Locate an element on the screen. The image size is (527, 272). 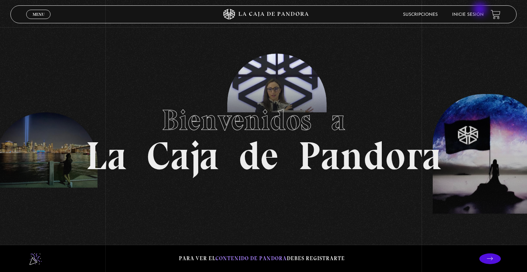
span: Cerrar is located at coordinates (38, 21).